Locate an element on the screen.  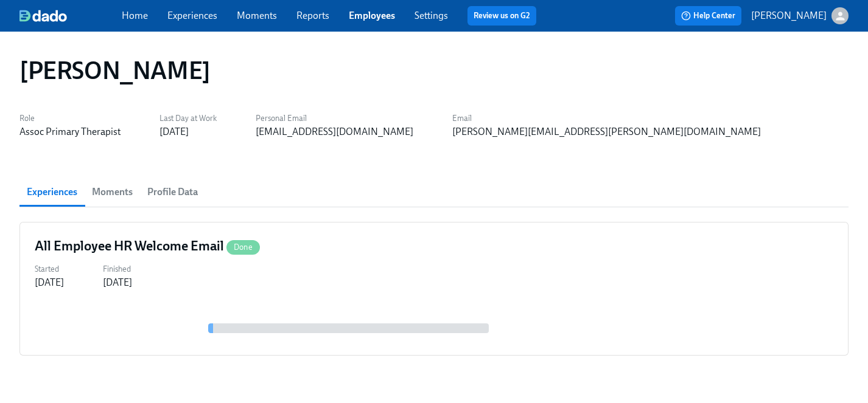
label: Started is located at coordinates (49, 269).